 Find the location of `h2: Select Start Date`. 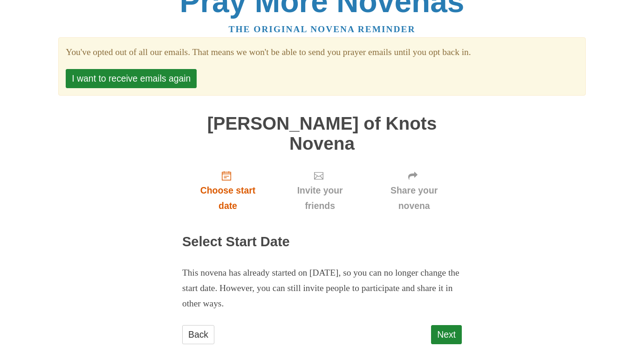

h2: Select Start Date is located at coordinates (322, 242).